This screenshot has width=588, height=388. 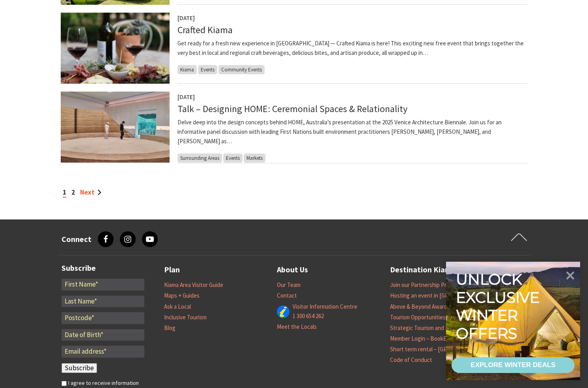 I want to click on a: Join our Partnership Program, so click(x=426, y=285).